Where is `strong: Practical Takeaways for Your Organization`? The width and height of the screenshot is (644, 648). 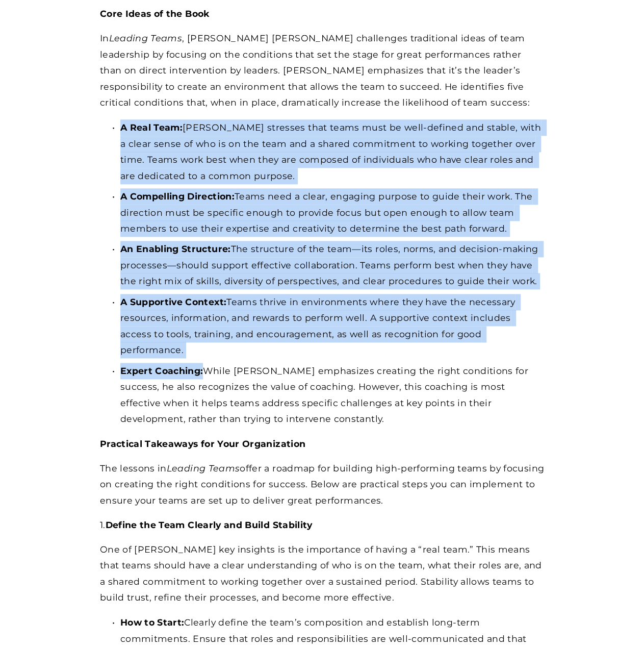
strong: Practical Takeaways for Your Organization is located at coordinates (203, 443).